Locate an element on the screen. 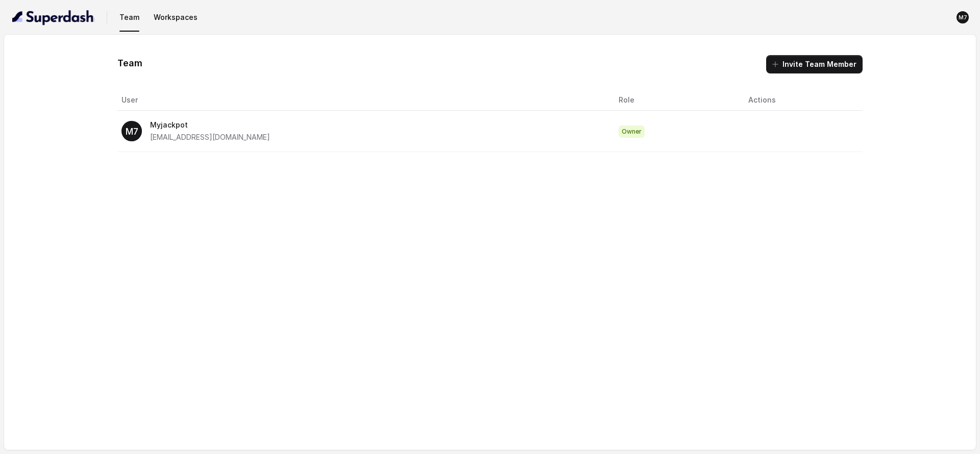 This screenshot has width=980, height=454. img: light.svg is located at coordinates (53, 17).